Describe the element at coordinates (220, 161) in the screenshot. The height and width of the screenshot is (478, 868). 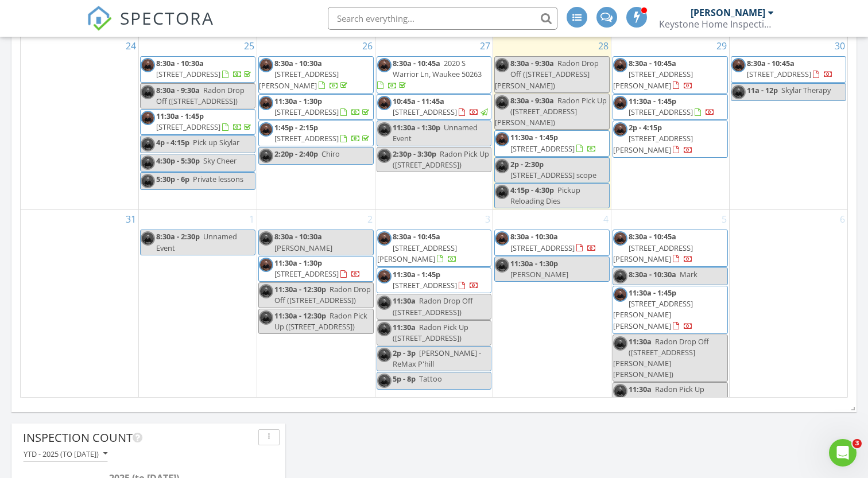
I see `span: Sky Cheer` at that location.